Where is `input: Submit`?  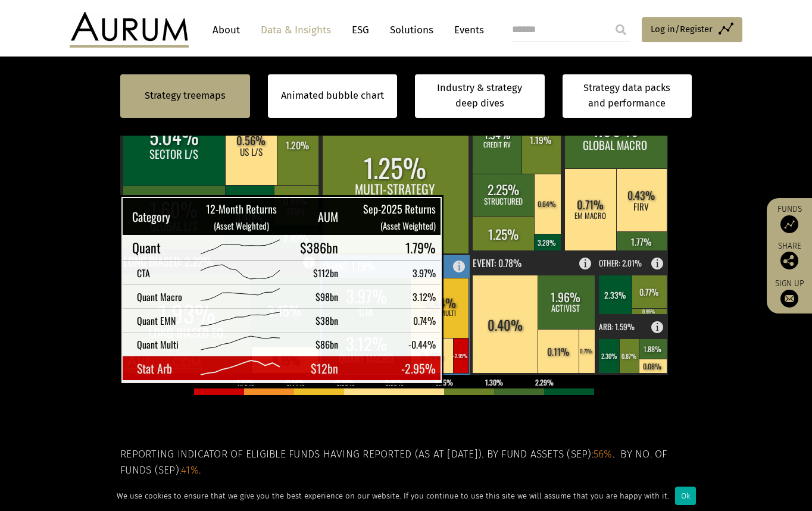
input: Submit is located at coordinates (621, 30).